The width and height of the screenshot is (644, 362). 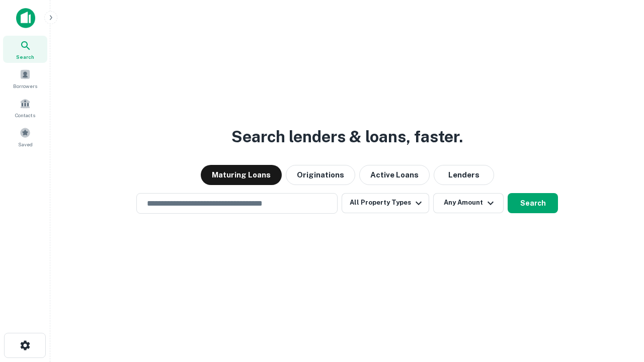 I want to click on a: Search, so click(x=25, y=49).